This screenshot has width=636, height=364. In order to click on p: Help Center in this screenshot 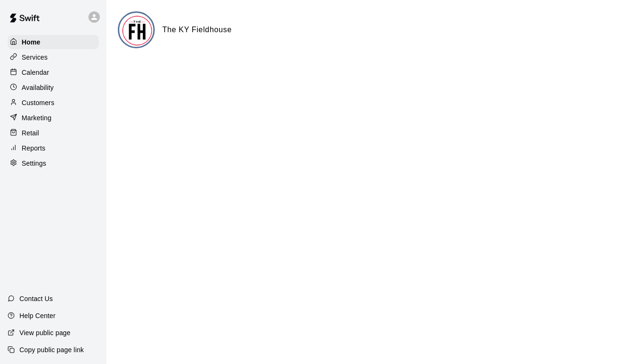, I will do `click(38, 316)`.